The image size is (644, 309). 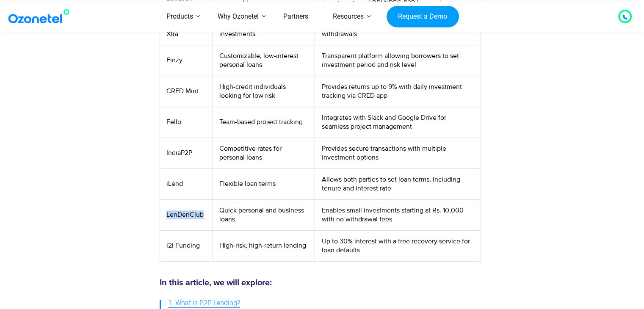 I want to click on td: Provides secure transactions with multiple investment options, so click(x=398, y=153).